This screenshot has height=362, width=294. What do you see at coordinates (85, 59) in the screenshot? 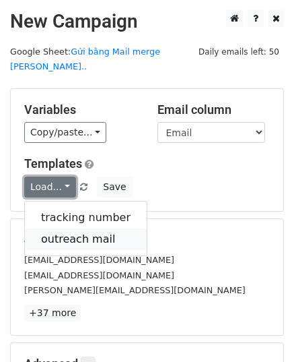
I see `small: Google Sheet:` at bounding box center [85, 59].